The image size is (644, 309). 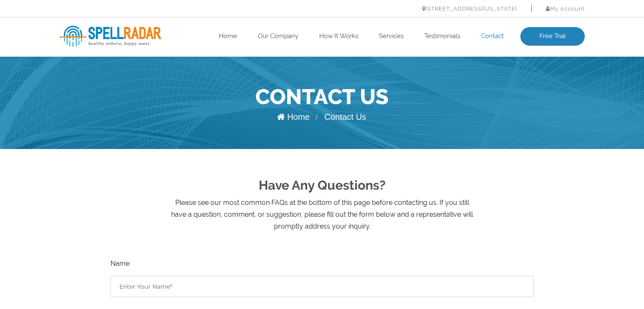 What do you see at coordinates (322, 186) in the screenshot?
I see `h2: Have Any Questions?` at bounding box center [322, 186].